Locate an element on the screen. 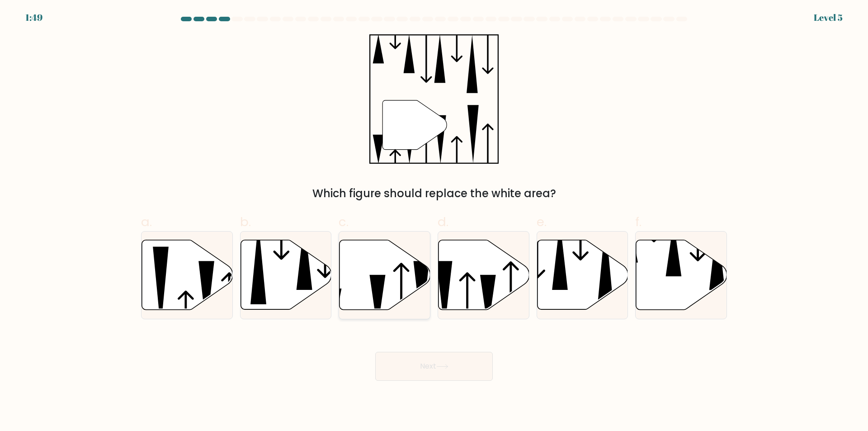 Image resolution: width=868 pixels, height=431 pixels. span: e. is located at coordinates (542, 221).